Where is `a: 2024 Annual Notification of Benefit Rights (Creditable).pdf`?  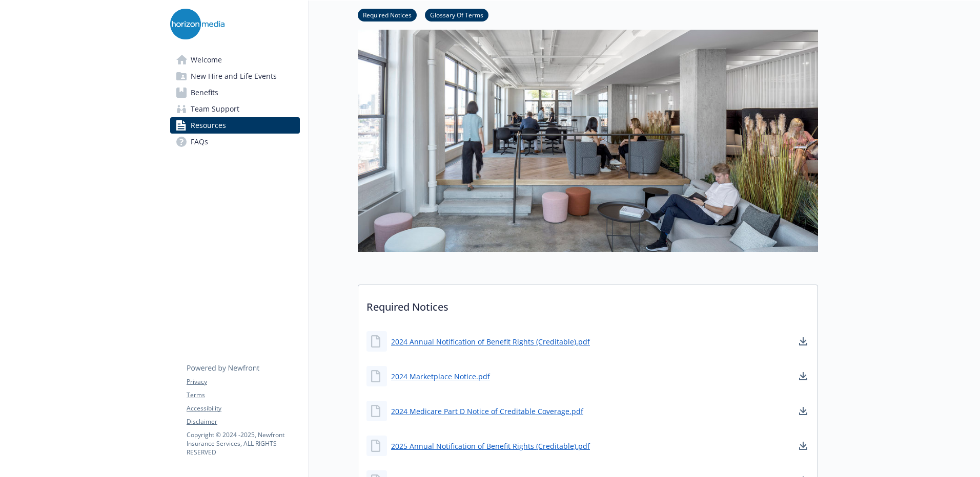
a: 2024 Annual Notification of Benefit Rights (Creditable).pdf is located at coordinates (490, 342).